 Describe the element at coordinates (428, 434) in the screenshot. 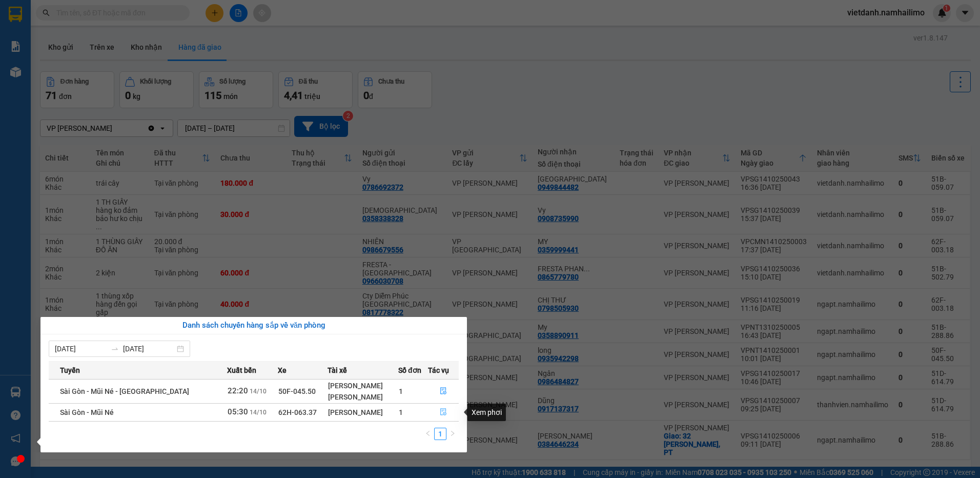

I see `li: Previous Page` at that location.